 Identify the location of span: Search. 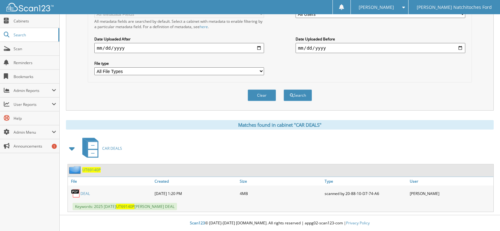
(34, 35).